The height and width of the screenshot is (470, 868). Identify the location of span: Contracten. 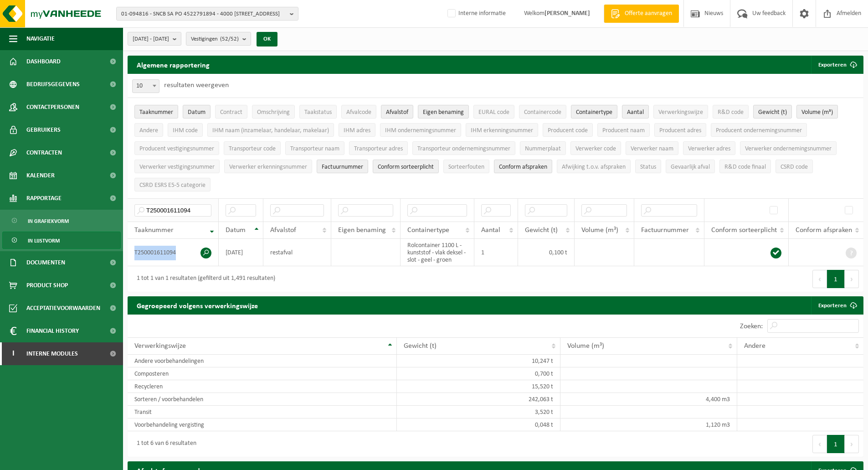
(44, 152).